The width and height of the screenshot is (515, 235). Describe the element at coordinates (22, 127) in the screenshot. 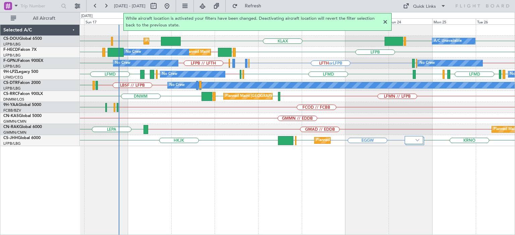

I see `a: CN-RAKGlobal 6000` at that location.